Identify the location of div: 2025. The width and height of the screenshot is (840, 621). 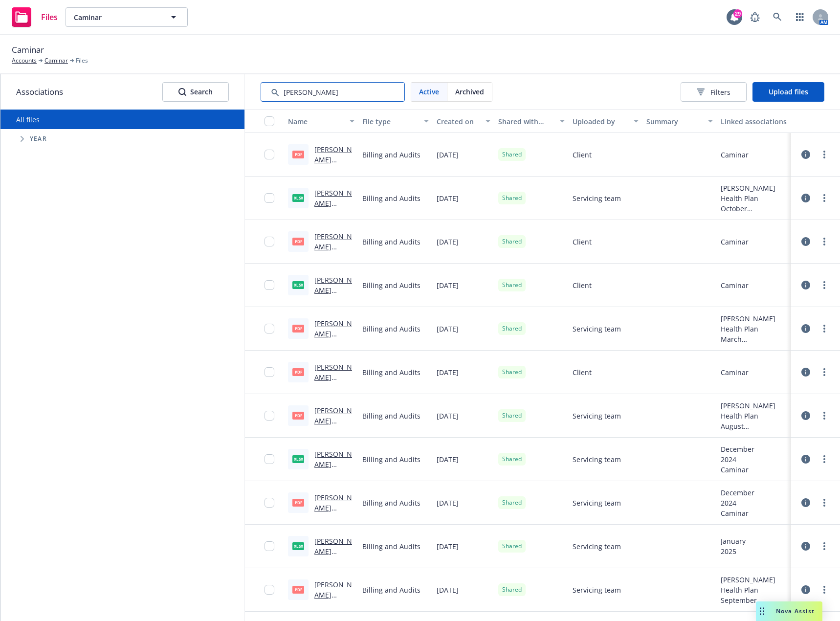
(733, 551).